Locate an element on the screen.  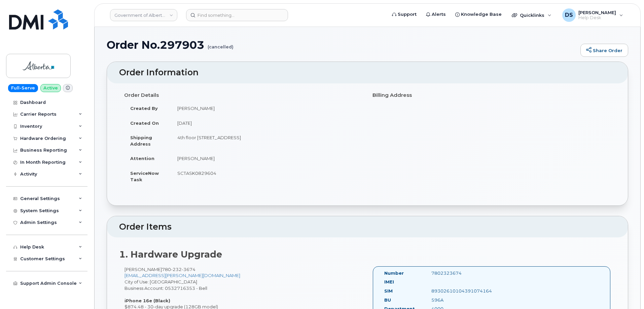
strong: Created By is located at coordinates (144, 108).